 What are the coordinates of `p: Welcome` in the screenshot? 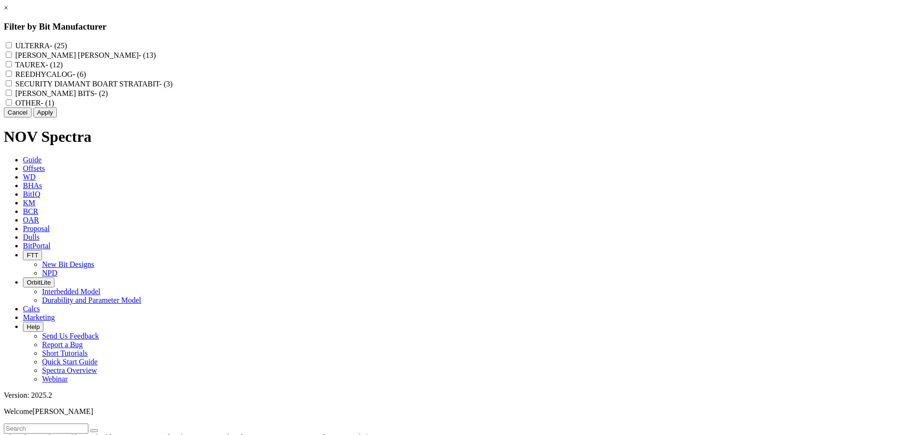 It's located at (458, 412).